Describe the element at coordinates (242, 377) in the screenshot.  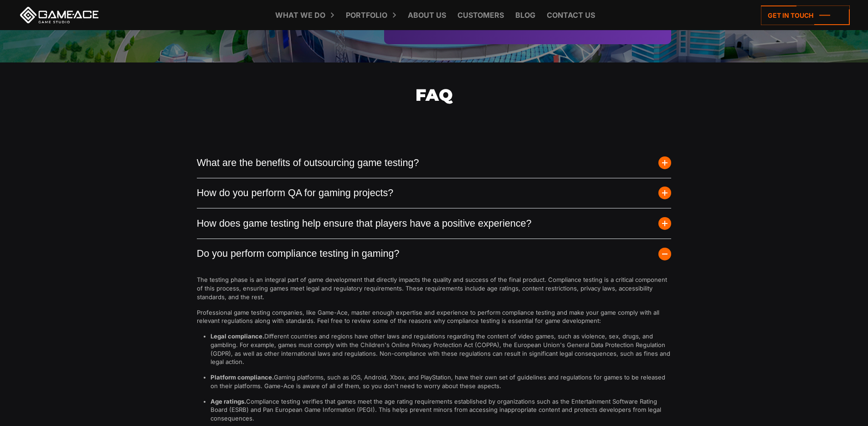
I see `strong: Platform compliance.` at that location.